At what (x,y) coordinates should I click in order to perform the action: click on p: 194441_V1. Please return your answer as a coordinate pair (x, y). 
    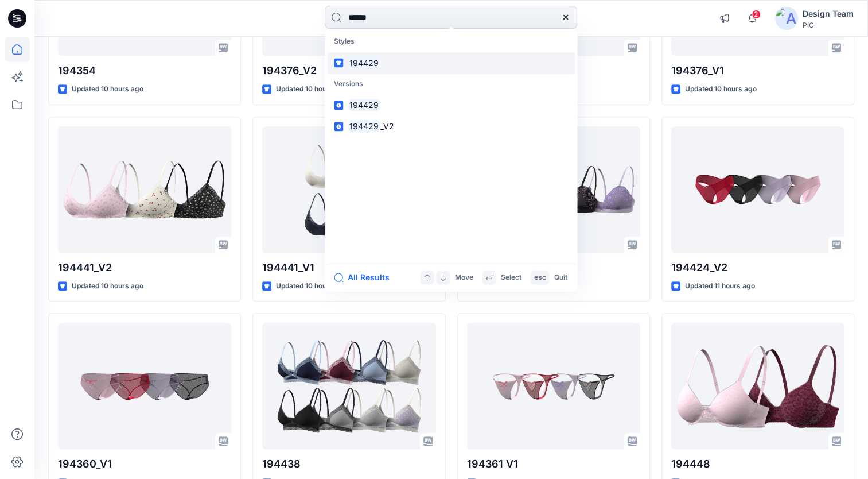
    Looking at the image, I should click on (349, 268).